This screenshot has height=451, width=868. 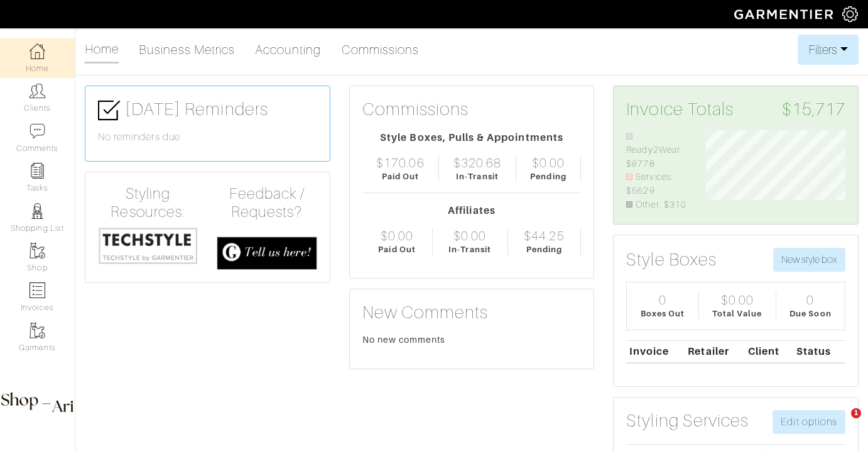 I want to click on a: Home, so click(x=101, y=50).